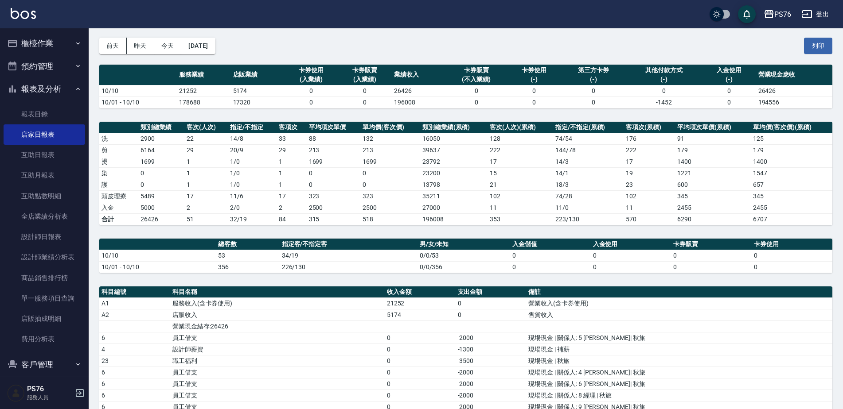 The image size is (843, 409). Describe the element at coordinates (44, 299) in the screenshot. I see `a: 單一服務項目查詢` at that location.